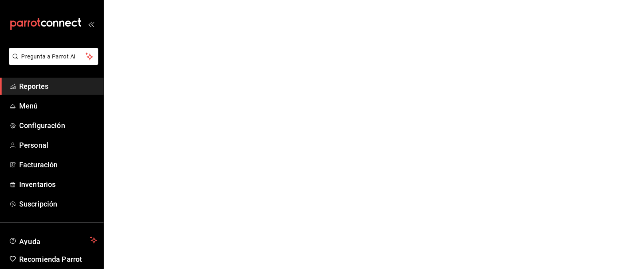  I want to click on span: Ayuda, so click(53, 240).